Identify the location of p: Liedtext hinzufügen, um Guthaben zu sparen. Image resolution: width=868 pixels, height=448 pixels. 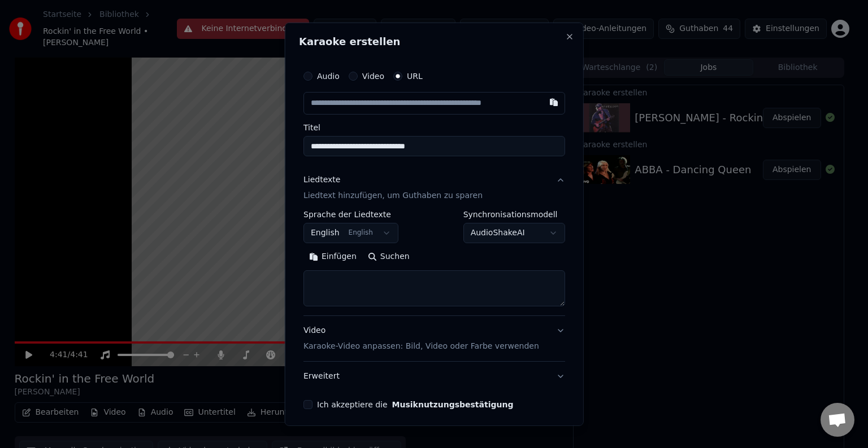
(393, 196).